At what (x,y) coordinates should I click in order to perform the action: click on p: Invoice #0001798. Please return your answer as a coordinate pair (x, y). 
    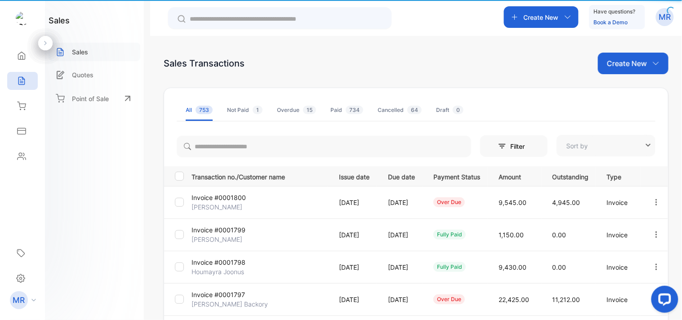
    Looking at the image, I should click on (218, 262).